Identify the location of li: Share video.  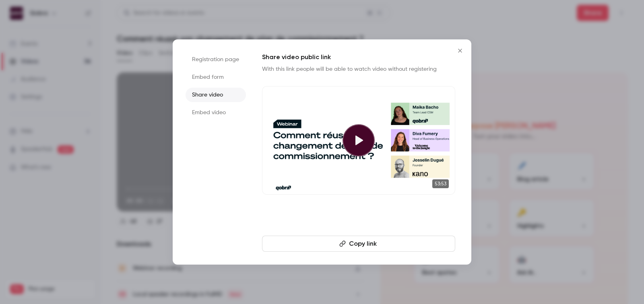
(216, 95).